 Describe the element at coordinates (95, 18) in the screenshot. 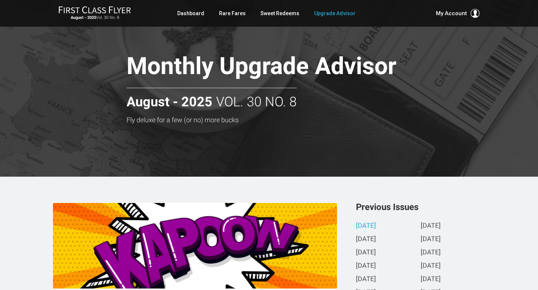

I see `small: Vol. 30 No. 8` at that location.